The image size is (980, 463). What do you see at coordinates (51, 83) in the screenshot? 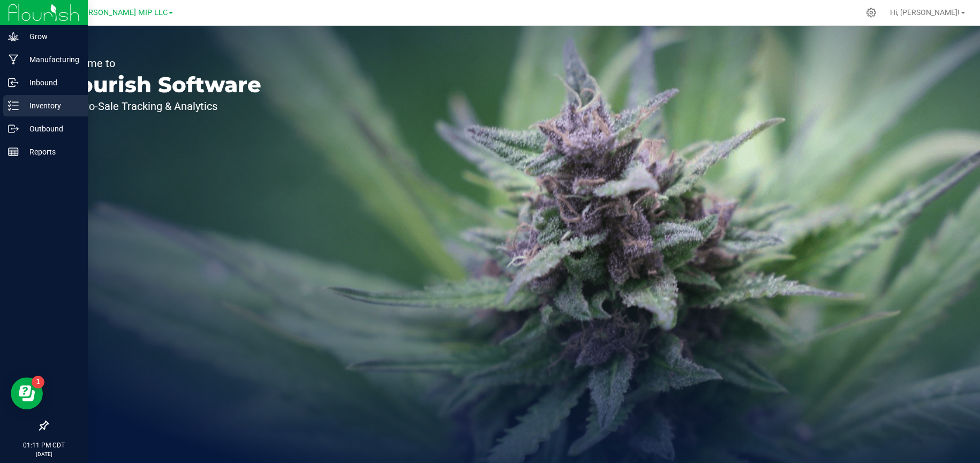
I see `p: Inbound` at bounding box center [51, 83].